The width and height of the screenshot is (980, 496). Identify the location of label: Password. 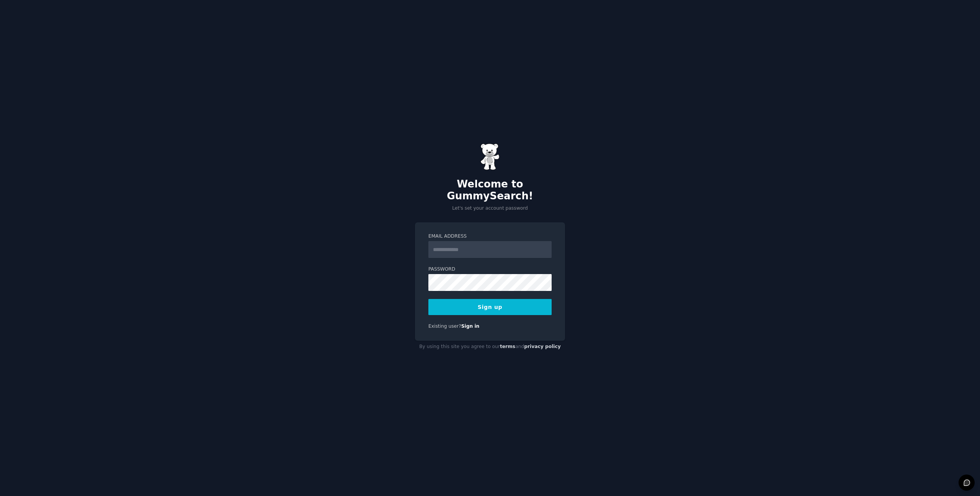
(490, 269).